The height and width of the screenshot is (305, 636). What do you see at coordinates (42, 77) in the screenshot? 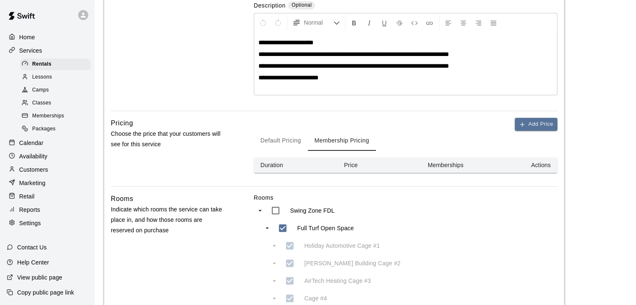
I see `span: Lessons` at bounding box center [42, 77].